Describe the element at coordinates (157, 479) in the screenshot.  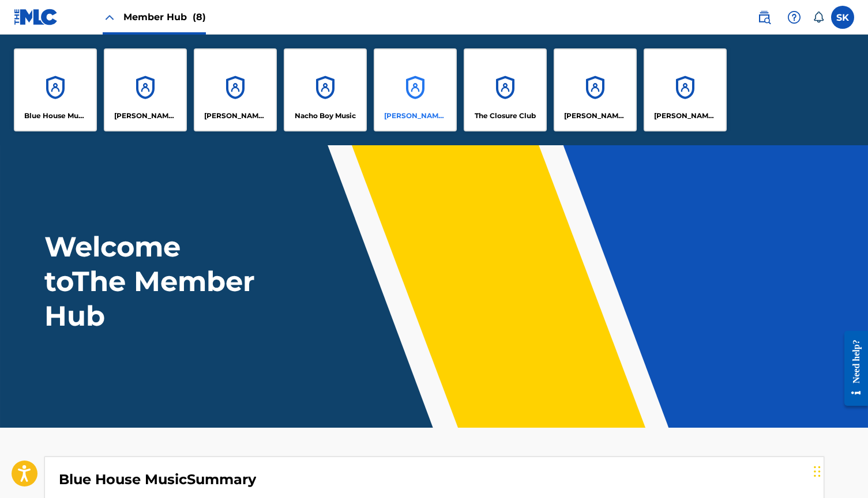
I see `h4: Blue House Music` at that location.